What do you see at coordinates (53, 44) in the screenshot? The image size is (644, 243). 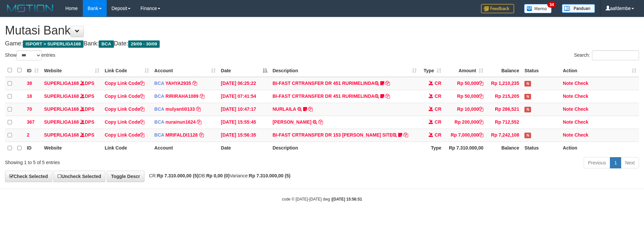 I see `span: ISPORT > SUPERLIGA168` at bounding box center [53, 44].